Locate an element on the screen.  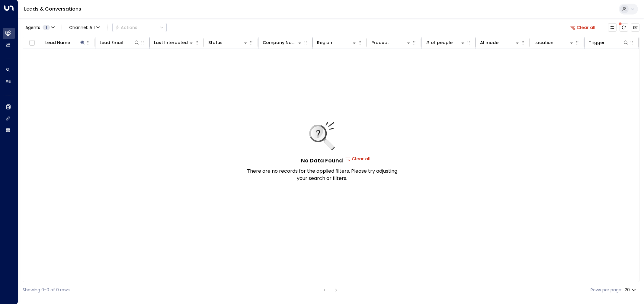
div: Showing 0-0 of 0 rows is located at coordinates (46, 290).